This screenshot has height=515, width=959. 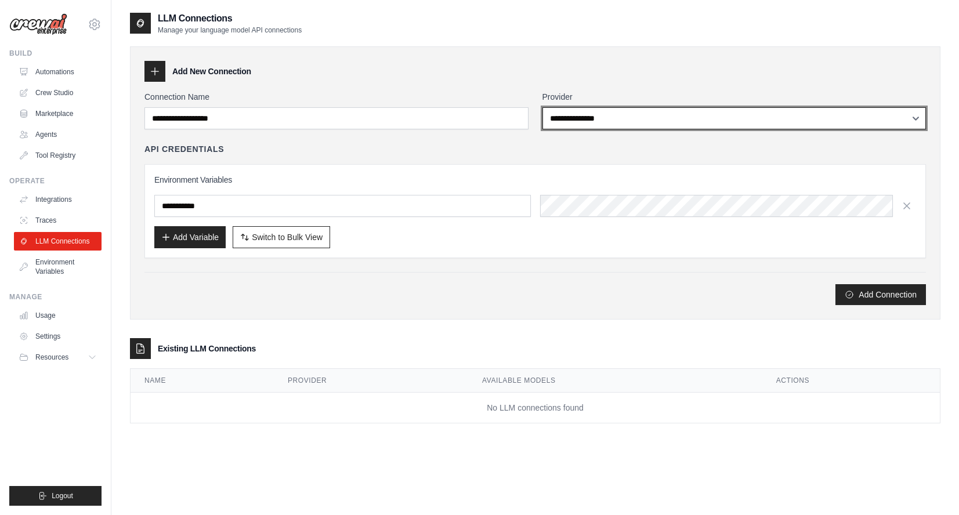 What do you see at coordinates (207, 349) in the screenshot?
I see `h3: Existing LLM Connections` at bounding box center [207, 349].